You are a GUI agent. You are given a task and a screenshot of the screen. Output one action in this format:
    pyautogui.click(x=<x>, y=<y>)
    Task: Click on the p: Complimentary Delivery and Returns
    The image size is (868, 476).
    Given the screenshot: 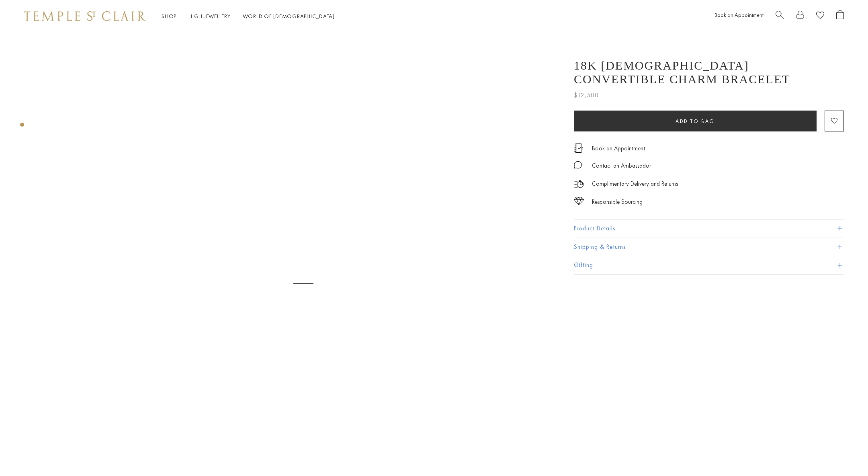 What is the action you would take?
    pyautogui.click(x=635, y=184)
    